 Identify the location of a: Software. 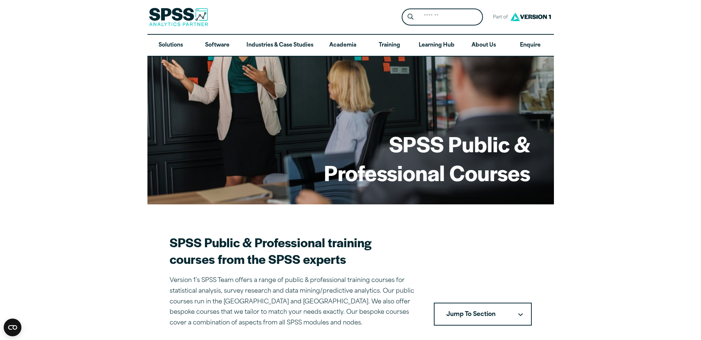
(217, 45).